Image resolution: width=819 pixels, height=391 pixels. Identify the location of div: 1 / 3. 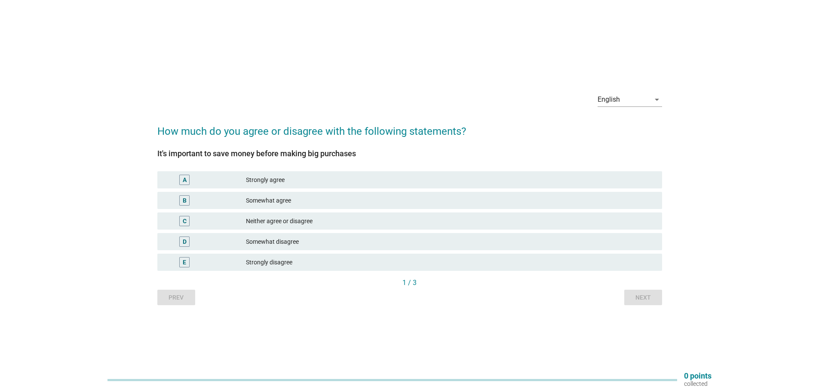
(410, 283).